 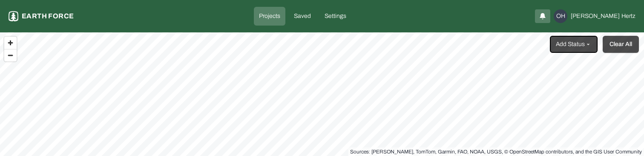 I want to click on button: Add Status, so click(x=574, y=44).